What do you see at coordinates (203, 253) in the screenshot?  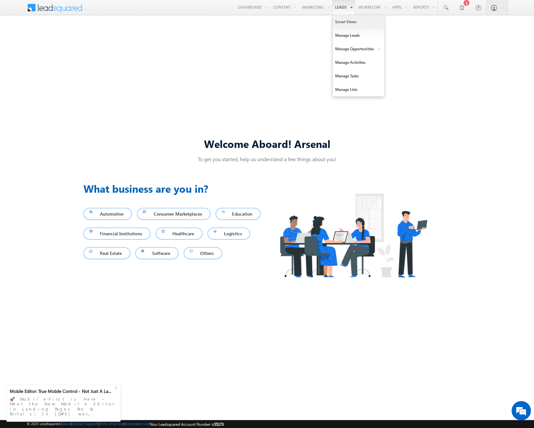 I see `span: Others` at bounding box center [203, 253].